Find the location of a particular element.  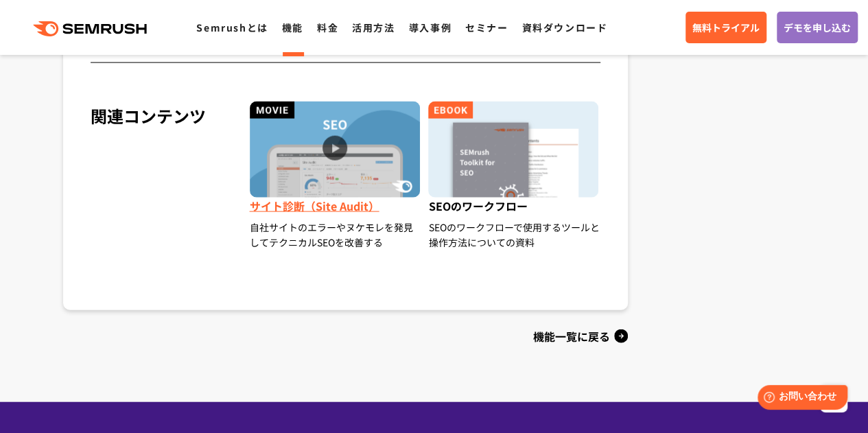

a: 機能 is located at coordinates (292, 27).